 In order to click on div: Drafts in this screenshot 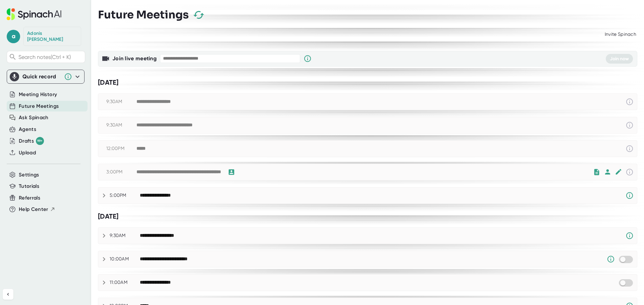, I will do `click(31, 141)`.